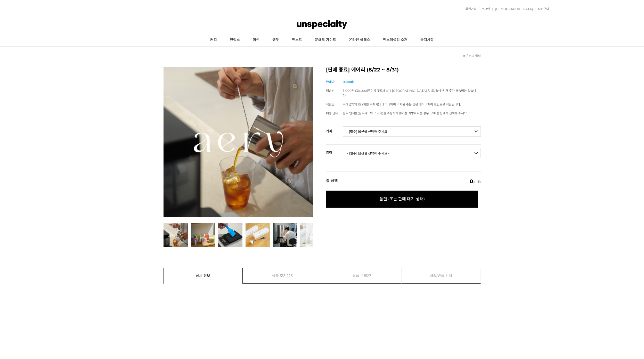  Describe the element at coordinates (332, 181) in the screenshot. I see `strong: 총 금액` at that location.